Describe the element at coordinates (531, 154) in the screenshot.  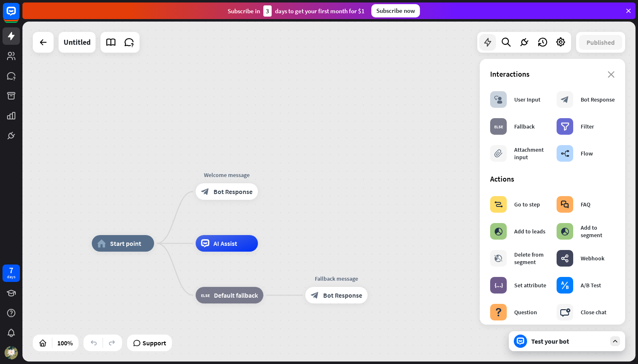
I see `div: Attachment input` at that location.